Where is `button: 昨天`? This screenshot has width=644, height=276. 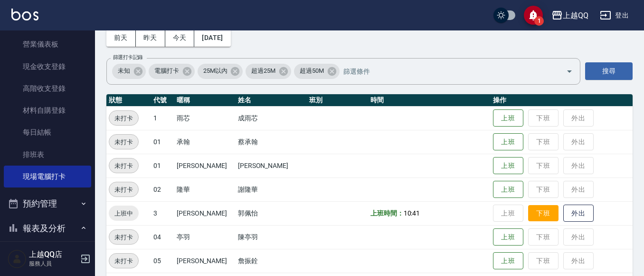 button: 昨天 is located at coordinates (151, 37).